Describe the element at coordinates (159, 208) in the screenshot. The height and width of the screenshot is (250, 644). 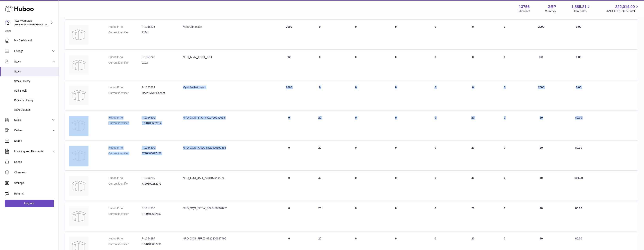
I see `dd: P-1054298` at that location.